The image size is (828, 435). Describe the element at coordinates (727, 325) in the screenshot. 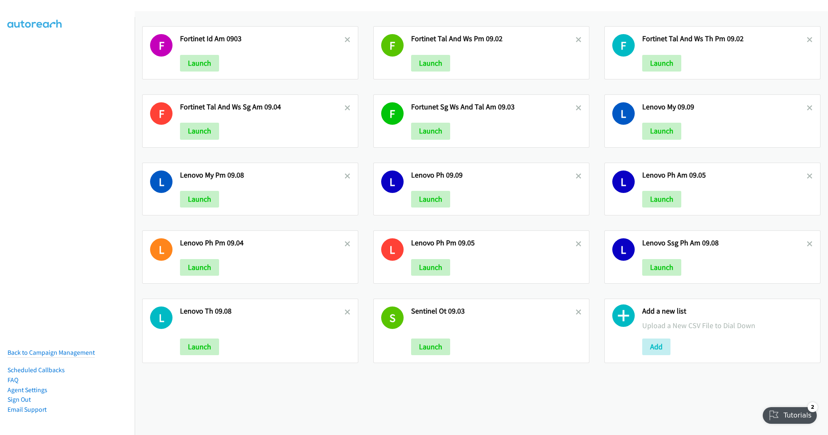

I see `p: Upload a New CSV File to Dial Down` at that location.